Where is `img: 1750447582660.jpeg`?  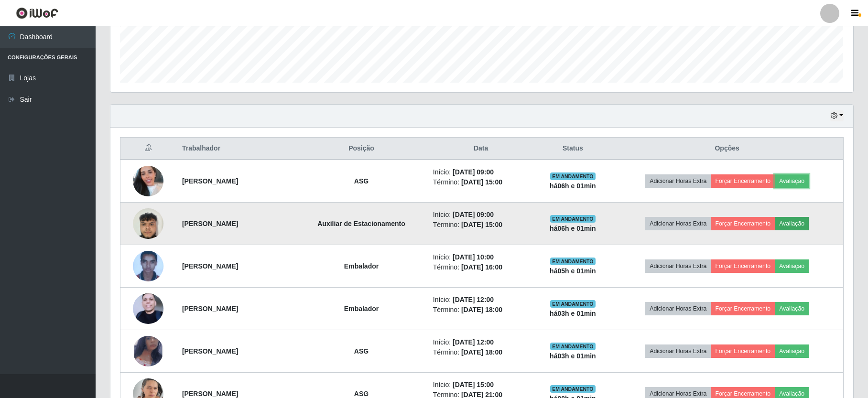 img: 1750447582660.jpeg is located at coordinates (148, 181).